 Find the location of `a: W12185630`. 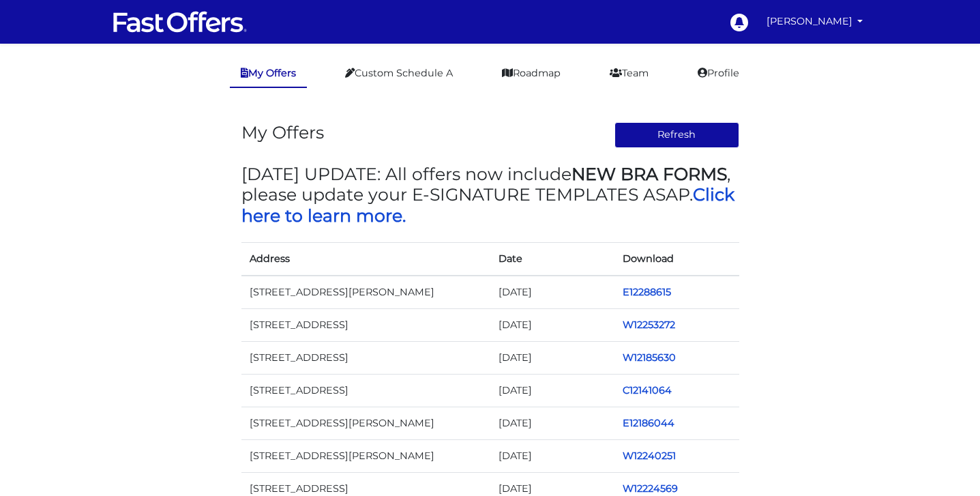

a: W12185630 is located at coordinates (650, 357).